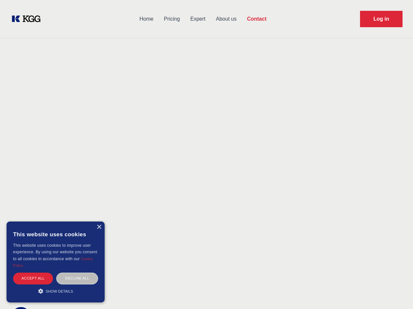  What do you see at coordinates (77, 278) in the screenshot?
I see `div: Decline all` at bounding box center [77, 278].